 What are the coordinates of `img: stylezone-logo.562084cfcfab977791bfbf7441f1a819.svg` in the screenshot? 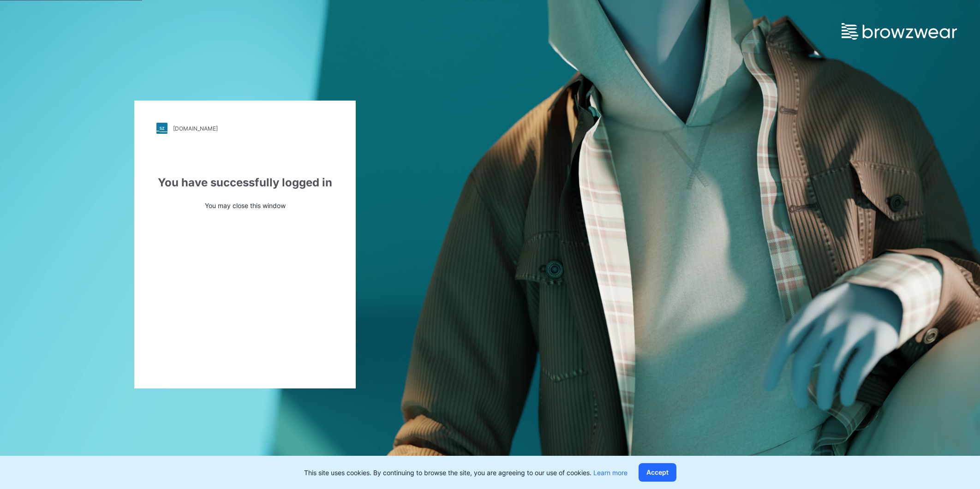 It's located at (162, 128).